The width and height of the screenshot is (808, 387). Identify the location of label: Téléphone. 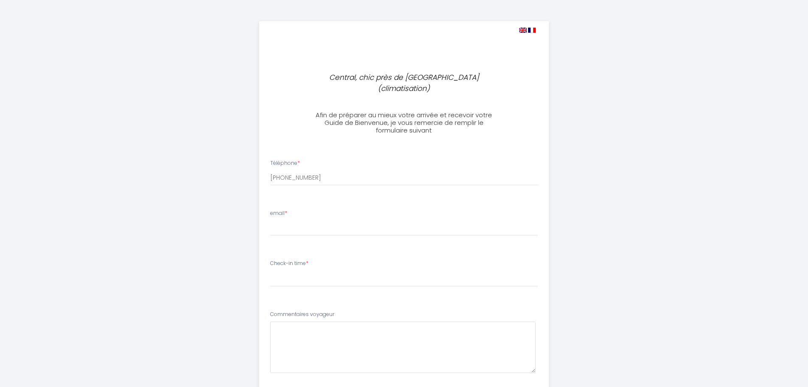
(285, 163).